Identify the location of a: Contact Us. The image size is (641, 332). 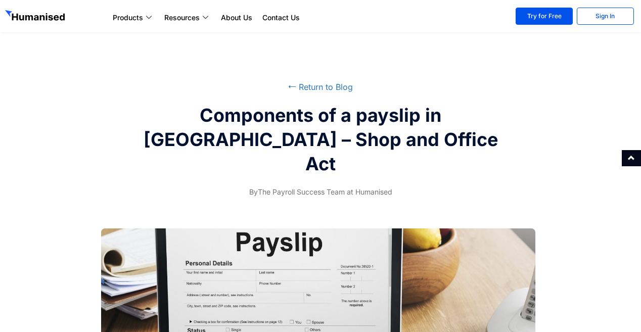
(281, 18).